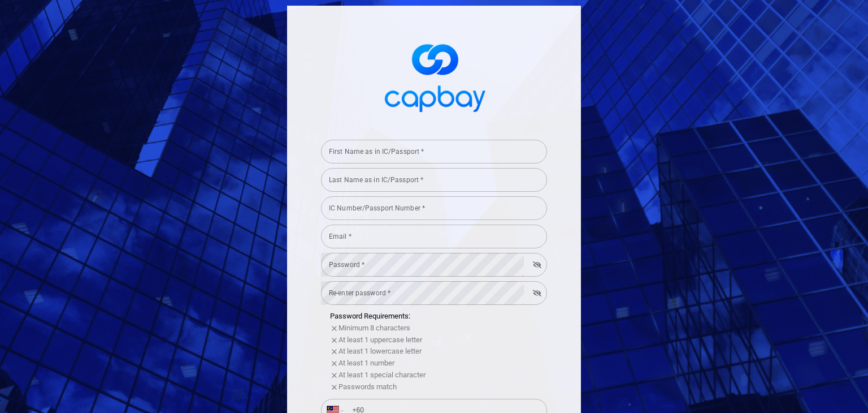 This screenshot has height=413, width=868. I want to click on span: Minimum 8 characters, so click(374, 328).